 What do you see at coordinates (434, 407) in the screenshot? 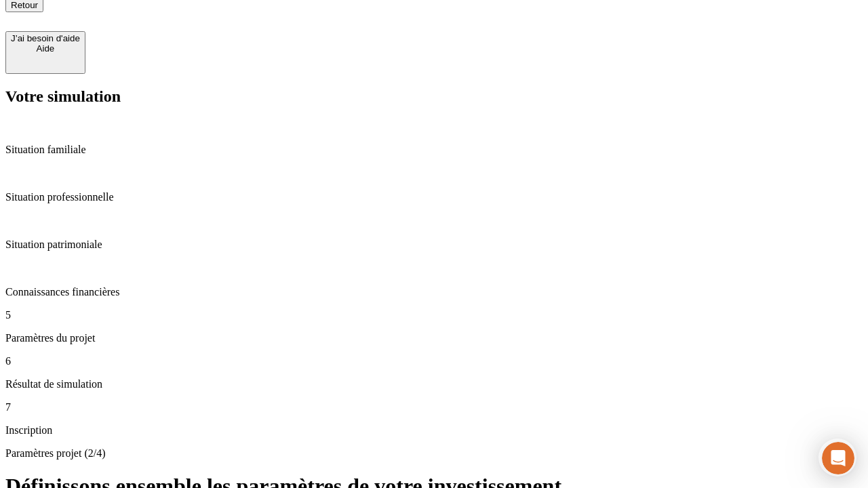
I see `p: 7` at bounding box center [434, 407].